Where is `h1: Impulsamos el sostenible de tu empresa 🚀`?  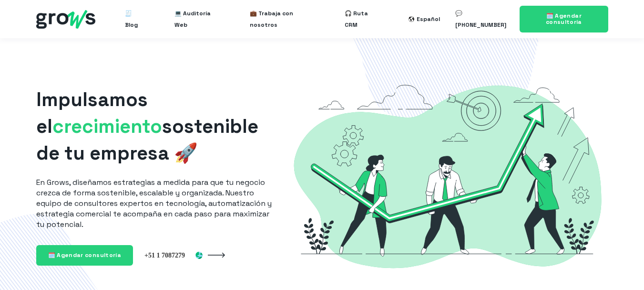
h1: Impulsamos el sostenible de tu empresa 🚀 is located at coordinates (154, 126).